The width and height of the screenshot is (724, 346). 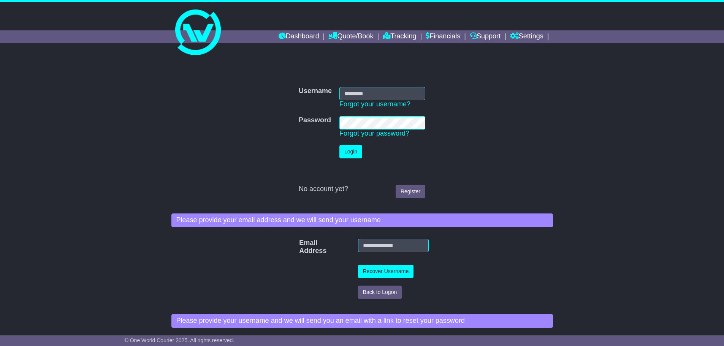 What do you see at coordinates (351, 37) in the screenshot?
I see `a: Quote/Book` at bounding box center [351, 37].